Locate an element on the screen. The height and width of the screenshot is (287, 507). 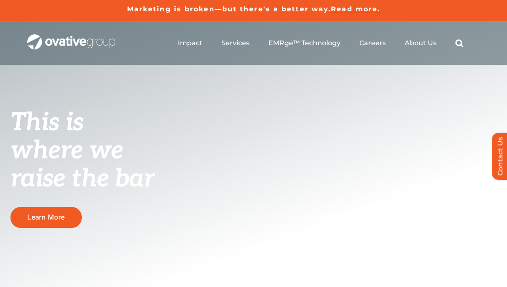
span: Read more. is located at coordinates (355, 9).